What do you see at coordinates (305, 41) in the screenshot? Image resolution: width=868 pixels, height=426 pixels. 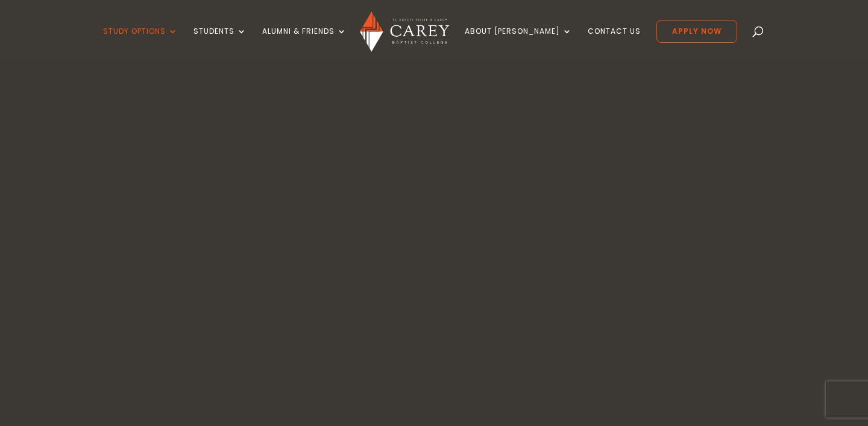 I see `a: Alumni & Friends` at bounding box center [305, 41].